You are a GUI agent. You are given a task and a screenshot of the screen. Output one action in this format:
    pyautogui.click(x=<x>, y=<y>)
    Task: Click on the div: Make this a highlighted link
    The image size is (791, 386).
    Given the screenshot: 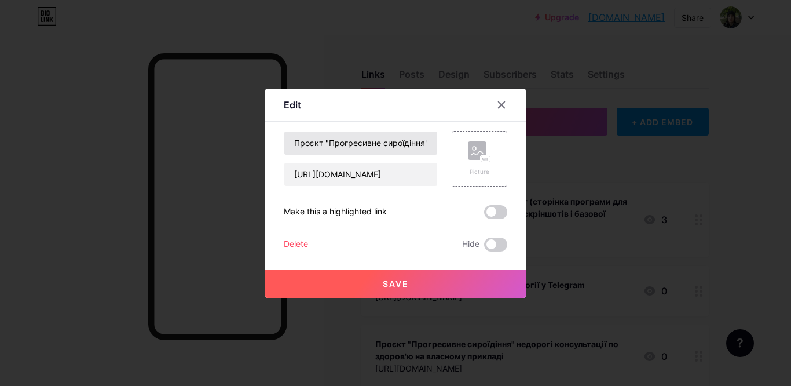 What is the action you would take?
    pyautogui.click(x=335, y=212)
    